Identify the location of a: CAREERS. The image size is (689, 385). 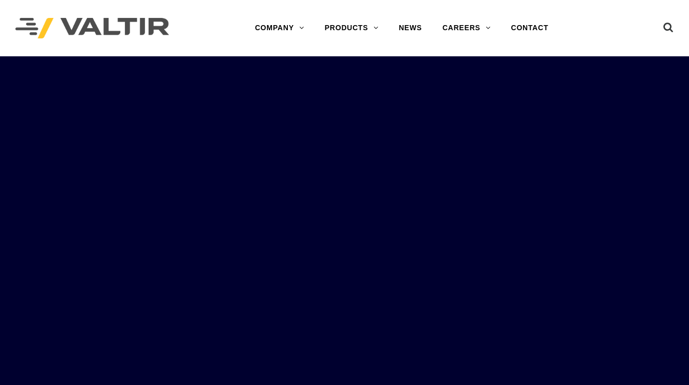
(467, 28).